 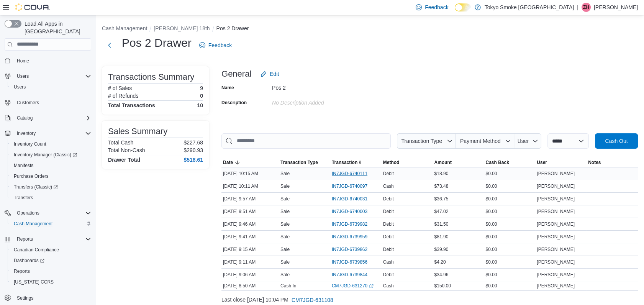 What do you see at coordinates (156, 43) in the screenshot?
I see `h1: Pos 2 Drawer` at bounding box center [156, 43].